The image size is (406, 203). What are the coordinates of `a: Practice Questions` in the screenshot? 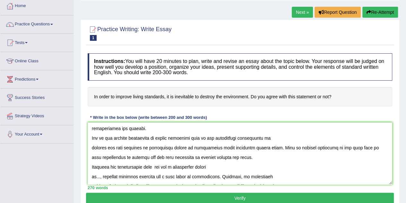 It's located at (37, 23).